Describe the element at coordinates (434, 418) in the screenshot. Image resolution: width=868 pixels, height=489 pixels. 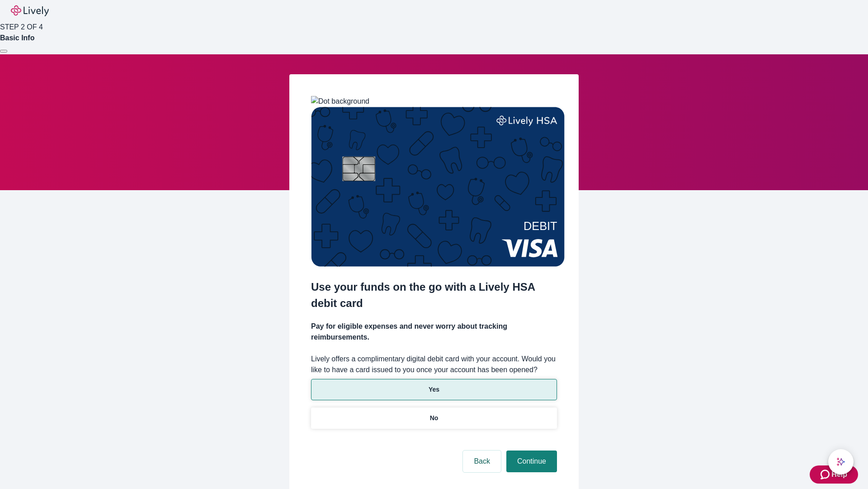
I see `button: No` at that location.